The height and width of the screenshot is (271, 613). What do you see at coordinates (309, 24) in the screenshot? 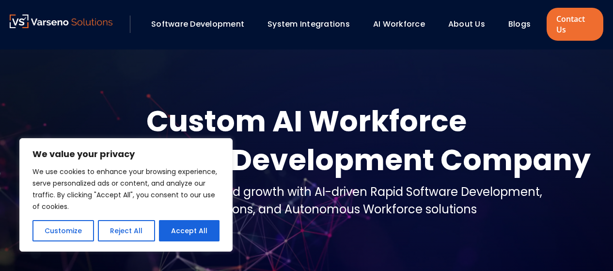
I see `a: System Integrations` at bounding box center [309, 24].